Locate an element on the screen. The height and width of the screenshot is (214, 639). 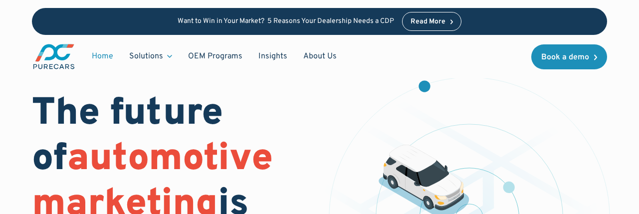
a: About Us is located at coordinates (320, 56).